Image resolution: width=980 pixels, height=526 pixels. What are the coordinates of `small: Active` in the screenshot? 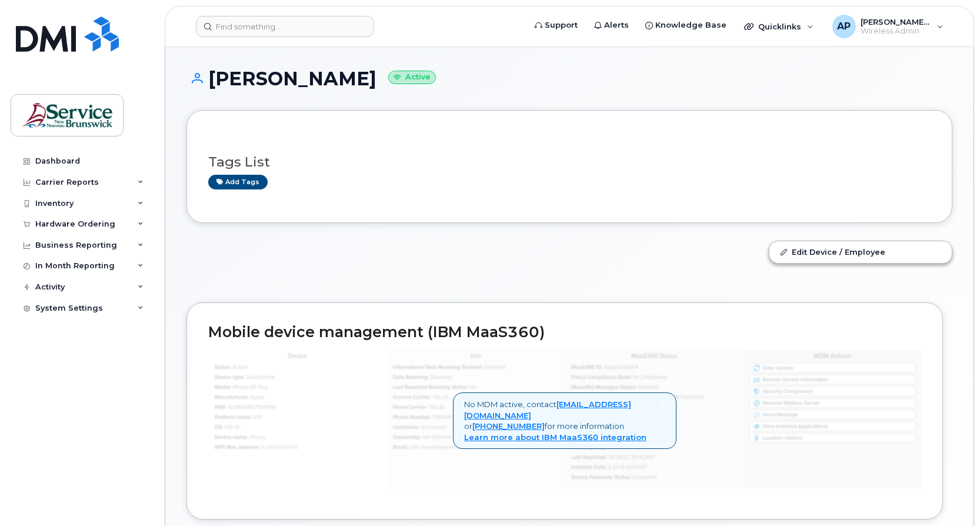 It's located at (412, 77).